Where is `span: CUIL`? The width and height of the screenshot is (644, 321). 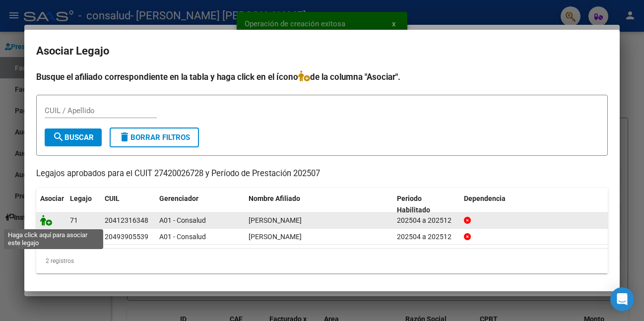 span: CUIL is located at coordinates (112, 198).